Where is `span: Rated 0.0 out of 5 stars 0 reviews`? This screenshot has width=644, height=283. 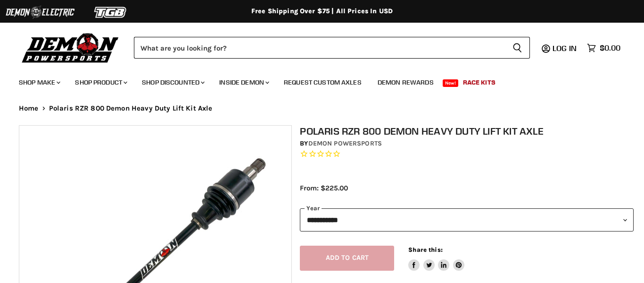
span: Rated 0.0 out of 5 stars 0 reviews is located at coordinates (466, 154).